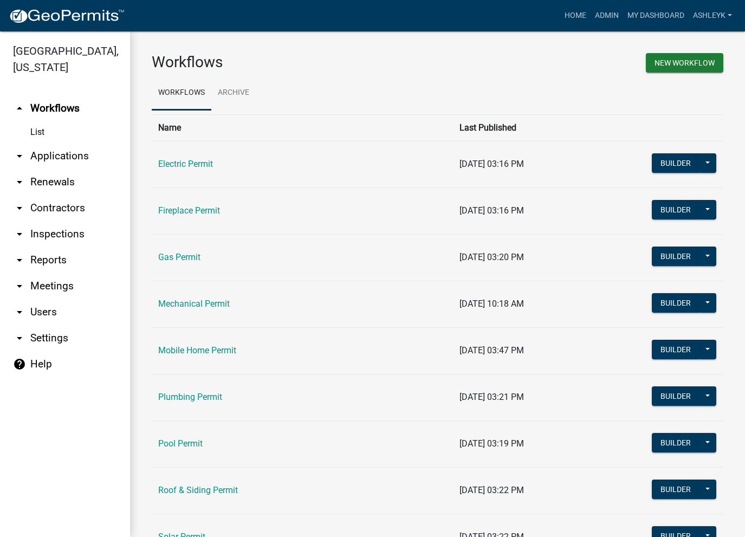  I want to click on a: Archive, so click(234, 93).